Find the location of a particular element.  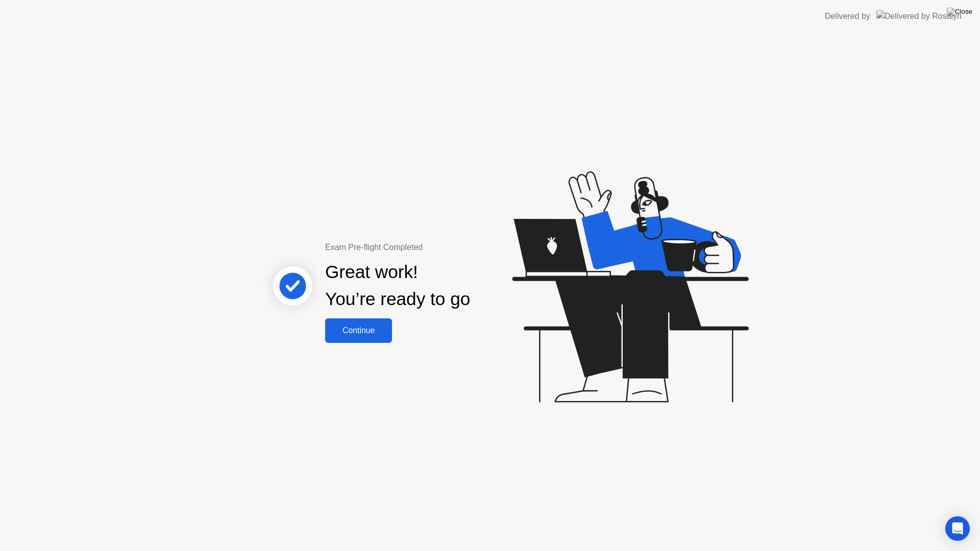

div: Continue is located at coordinates (358, 331).